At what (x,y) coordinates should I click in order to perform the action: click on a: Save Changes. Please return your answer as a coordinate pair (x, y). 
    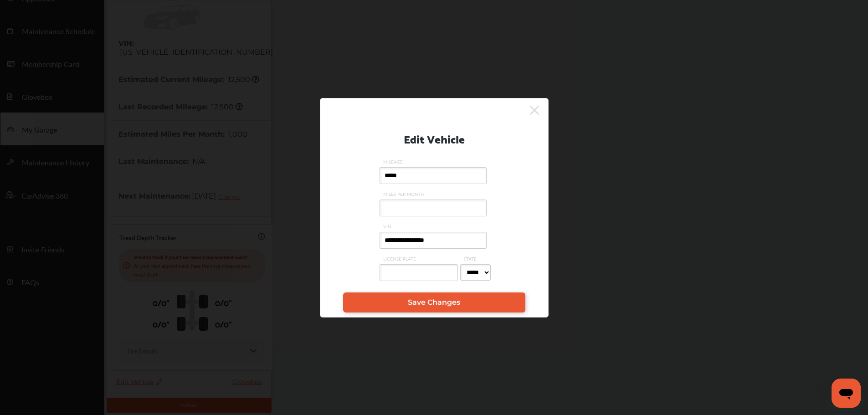
    Looking at the image, I should click on (434, 302).